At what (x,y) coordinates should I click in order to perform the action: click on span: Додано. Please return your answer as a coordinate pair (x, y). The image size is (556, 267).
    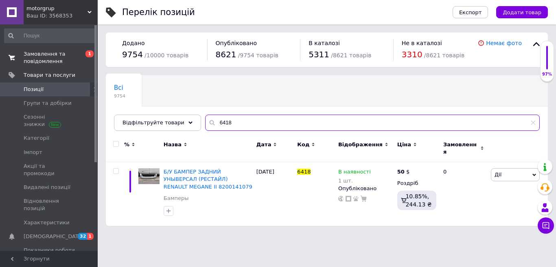
    Looking at the image, I should click on (133, 43).